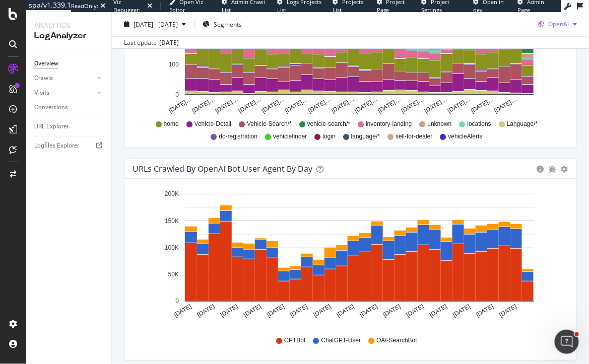 This screenshot has width=589, height=364. Describe the element at coordinates (57, 145) in the screenshot. I see `div: Logfiles Explorer` at that location.